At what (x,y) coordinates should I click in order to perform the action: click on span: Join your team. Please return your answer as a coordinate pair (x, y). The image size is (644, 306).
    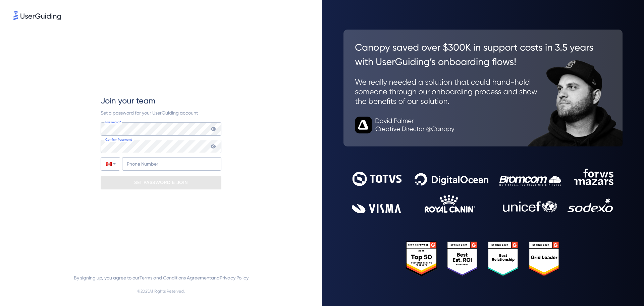
    Looking at the image, I should click on (128, 100).